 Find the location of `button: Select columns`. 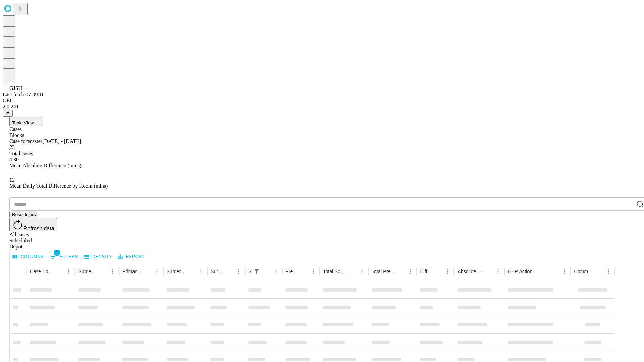

button: Select columns is located at coordinates (28, 256).